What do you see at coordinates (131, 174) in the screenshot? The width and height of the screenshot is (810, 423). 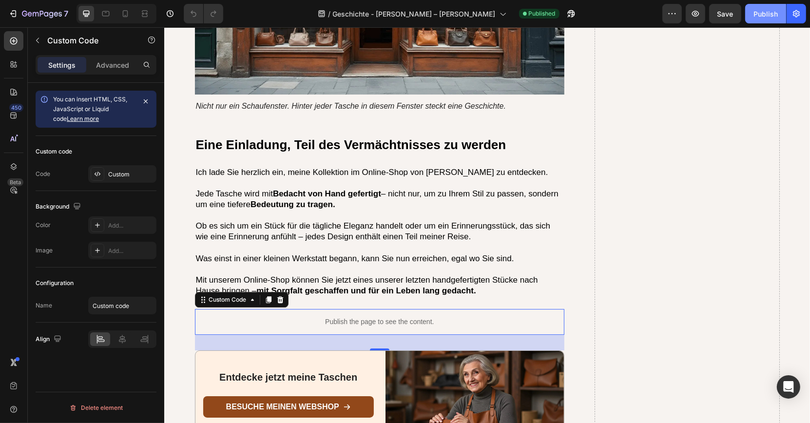 I see `div: Custom` at bounding box center [131, 174].